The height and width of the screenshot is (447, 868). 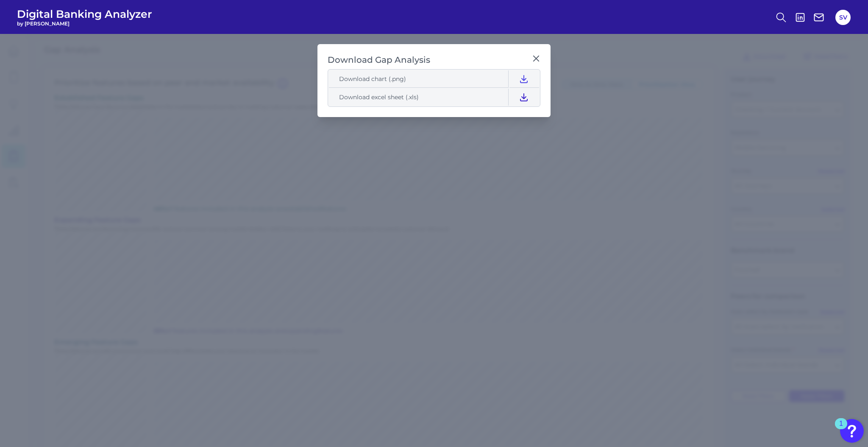 I want to click on span: Digital Banking Analyzer, so click(x=84, y=14).